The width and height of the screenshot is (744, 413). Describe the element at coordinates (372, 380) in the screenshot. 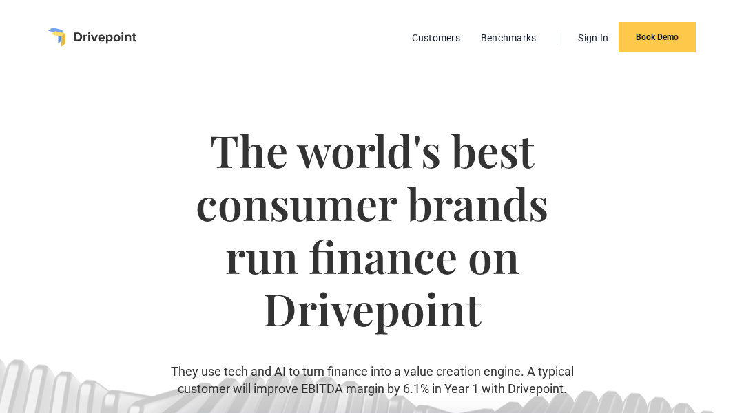

I see `p: They use tech and AI to turn finance into a value creation engine. A typical customer will improv...` at that location.